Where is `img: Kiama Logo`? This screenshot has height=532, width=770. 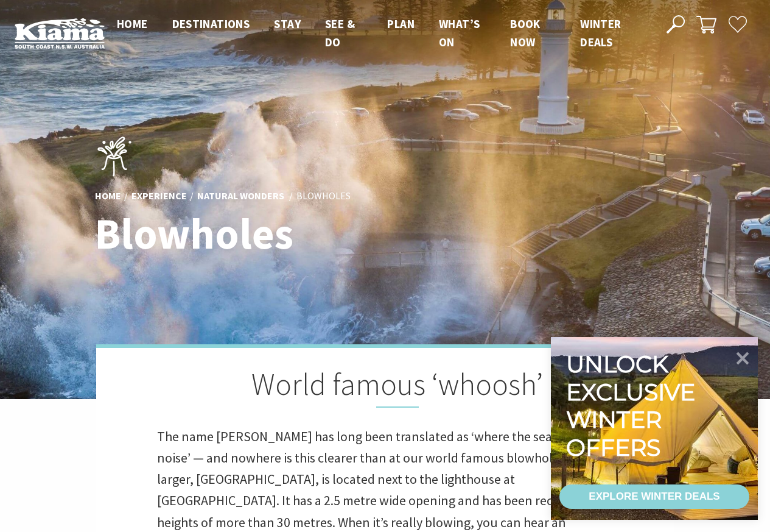
img: Kiama Logo is located at coordinates (60, 33).